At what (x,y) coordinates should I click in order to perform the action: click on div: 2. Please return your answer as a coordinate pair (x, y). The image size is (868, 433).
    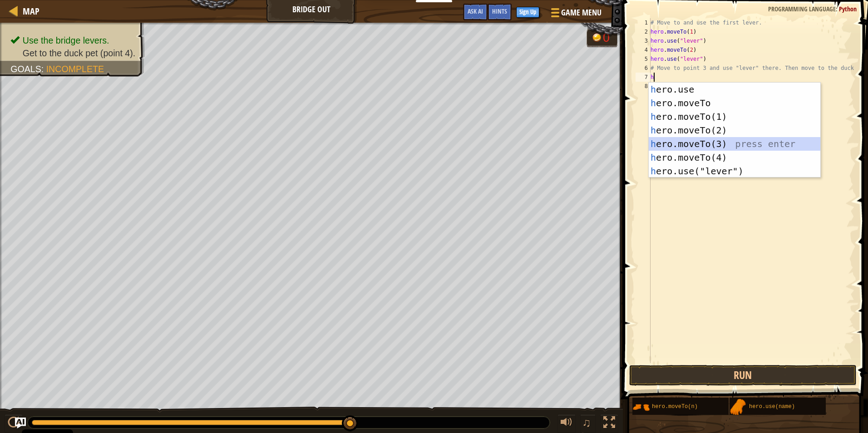
    Looking at the image, I should click on (643, 32).